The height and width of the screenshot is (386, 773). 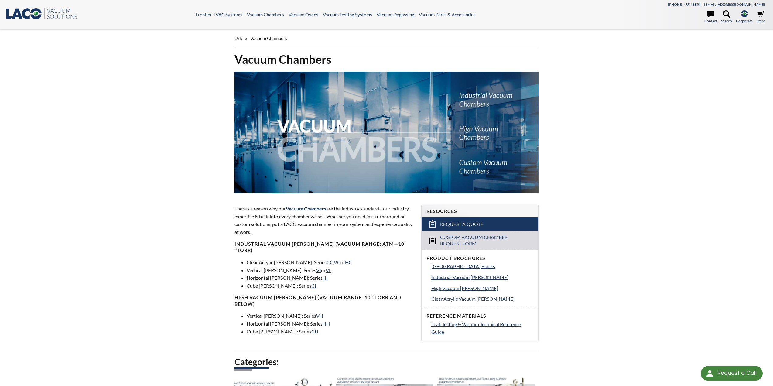 I want to click on a: Vacuum Degassing, so click(x=396, y=15).